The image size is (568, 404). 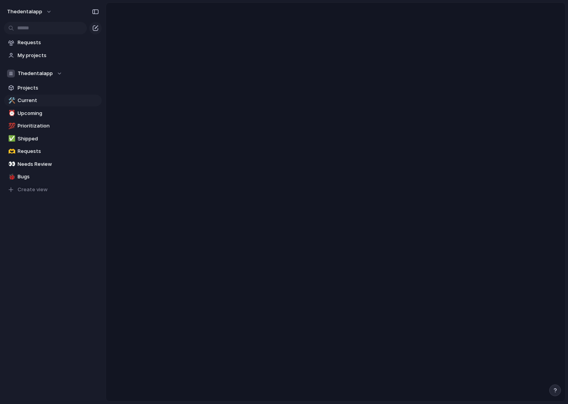 What do you see at coordinates (58, 126) in the screenshot?
I see `span: Prioritization` at bounding box center [58, 126].